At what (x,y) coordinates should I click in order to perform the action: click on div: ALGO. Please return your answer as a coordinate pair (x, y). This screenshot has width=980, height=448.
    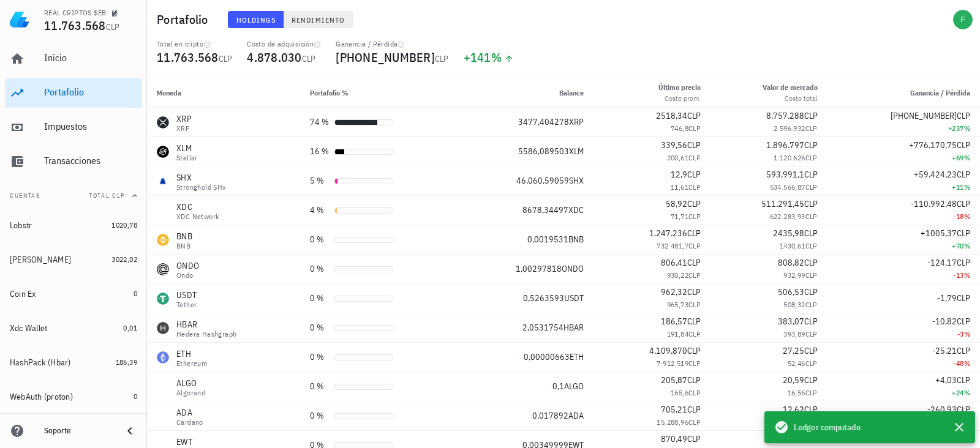
    Looking at the image, I should click on (191, 383).